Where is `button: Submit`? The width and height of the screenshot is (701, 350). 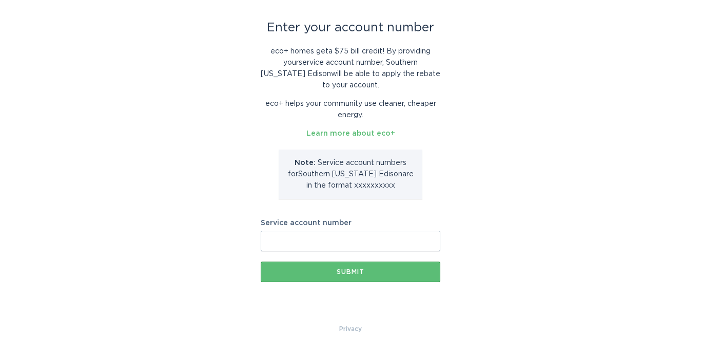 button: Submit is located at coordinates (351, 272).